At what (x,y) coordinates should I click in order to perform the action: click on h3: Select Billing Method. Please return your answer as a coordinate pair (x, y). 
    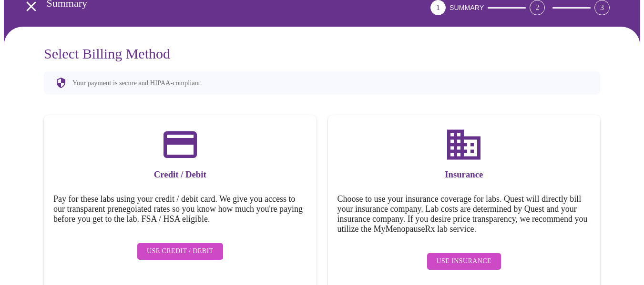
    Looking at the image, I should click on (322, 54).